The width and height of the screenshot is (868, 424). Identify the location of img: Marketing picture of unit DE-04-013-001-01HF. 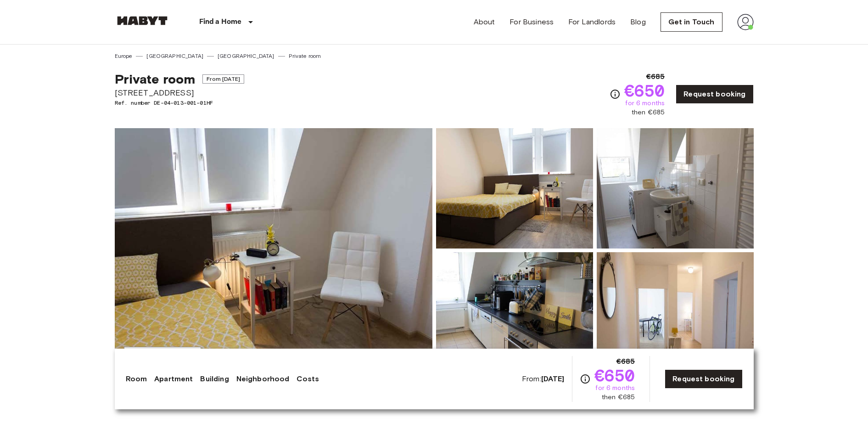
(274, 250).